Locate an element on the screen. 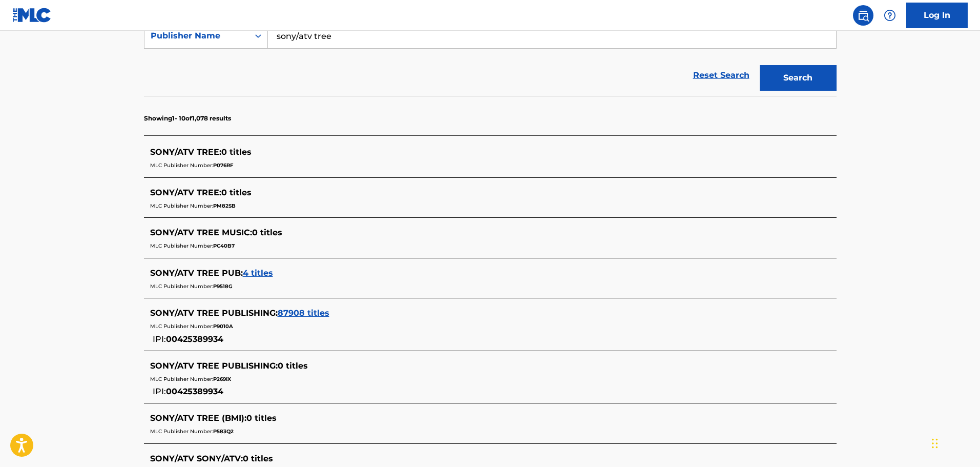 This screenshot has height=467, width=980. span: SONY/ATV SONY/ATV : is located at coordinates (196, 458).